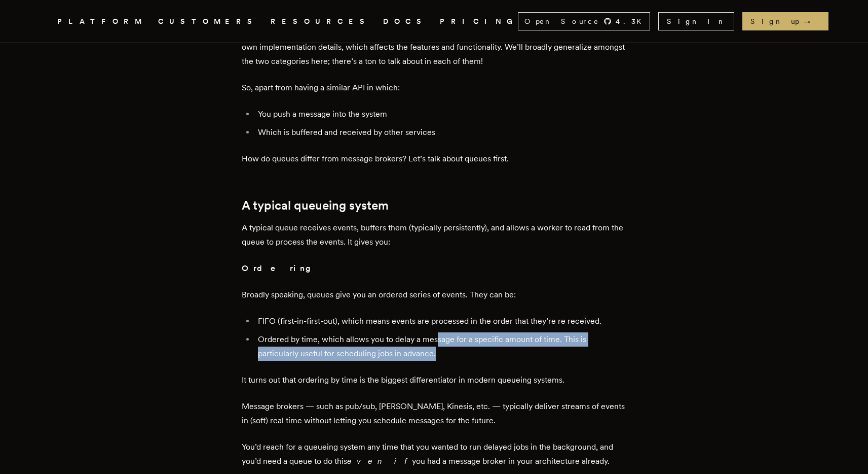 The width and height of the screenshot is (868, 474). Describe the element at coordinates (479, 21) in the screenshot. I see `a: PRICING` at that location.